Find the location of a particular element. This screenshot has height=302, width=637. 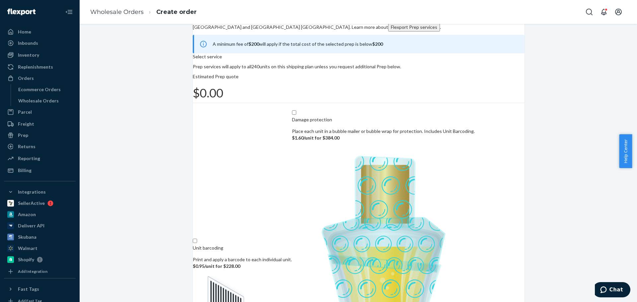

div: Deliverr API is located at coordinates (31, 226).